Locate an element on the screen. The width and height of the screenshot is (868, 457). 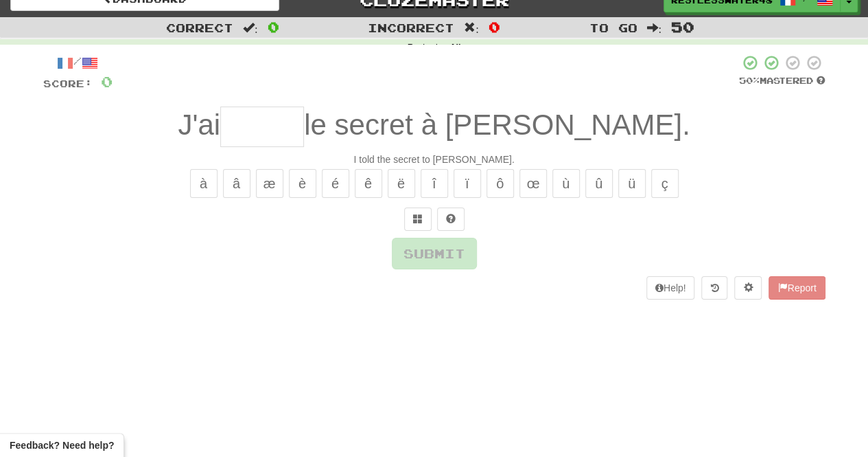
button: Single letter hint - you only get 1 per sentence and score half the points! alt+h is located at coordinates (451, 219).